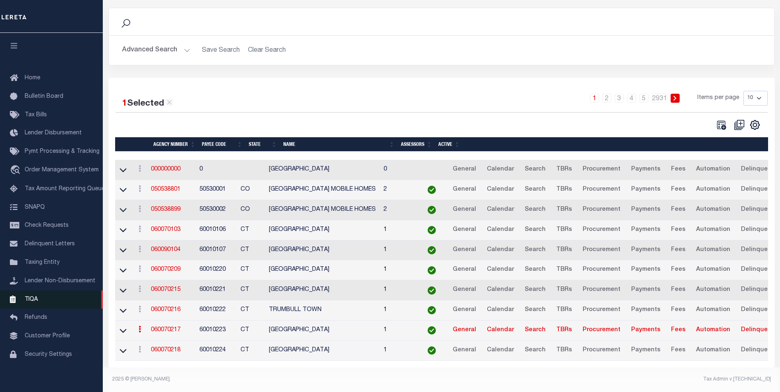 The width and height of the screenshot is (780, 392). What do you see at coordinates (631, 98) in the screenshot?
I see `a: 4` at bounding box center [631, 98].